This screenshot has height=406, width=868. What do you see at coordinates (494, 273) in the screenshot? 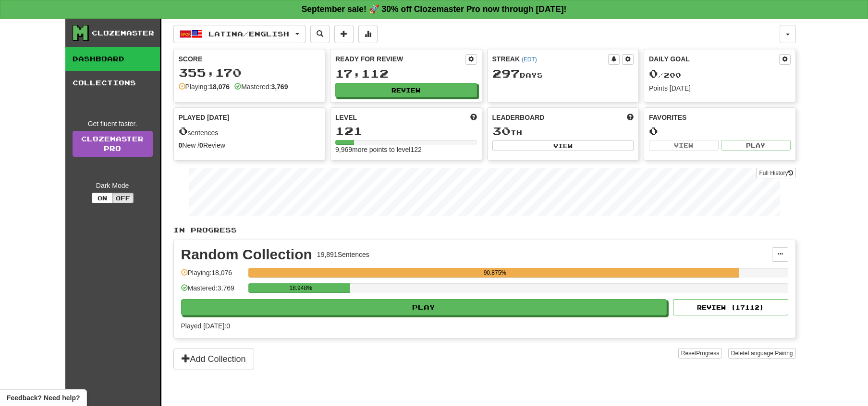
I see `div: 90.875%` at bounding box center [494, 273].